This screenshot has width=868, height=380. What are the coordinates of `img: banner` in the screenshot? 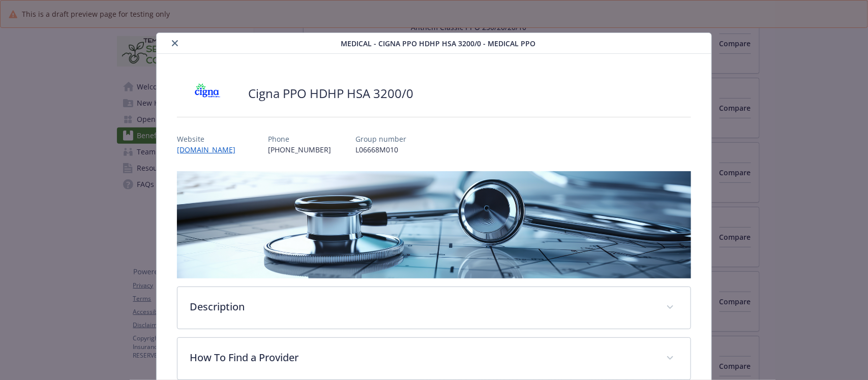 It's located at (434, 225).